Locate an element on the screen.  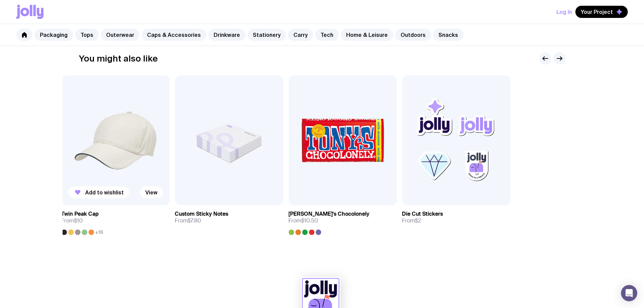
h3: Die Cut Stickers is located at coordinates (422, 214).